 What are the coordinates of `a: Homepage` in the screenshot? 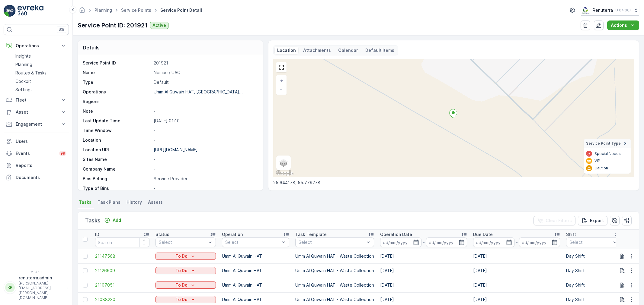 It's located at (82, 12).